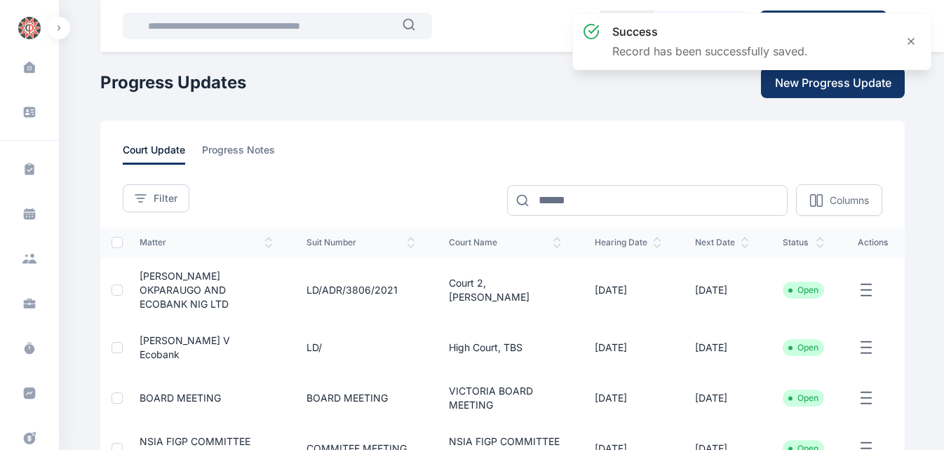 The width and height of the screenshot is (944, 450). Describe the element at coordinates (361, 348) in the screenshot. I see `td: LD/` at that location.